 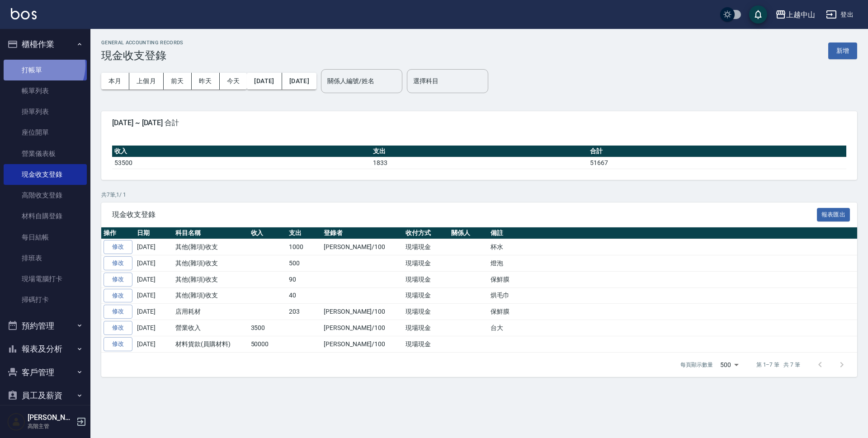 I want to click on td: 3500, so click(x=268, y=328).